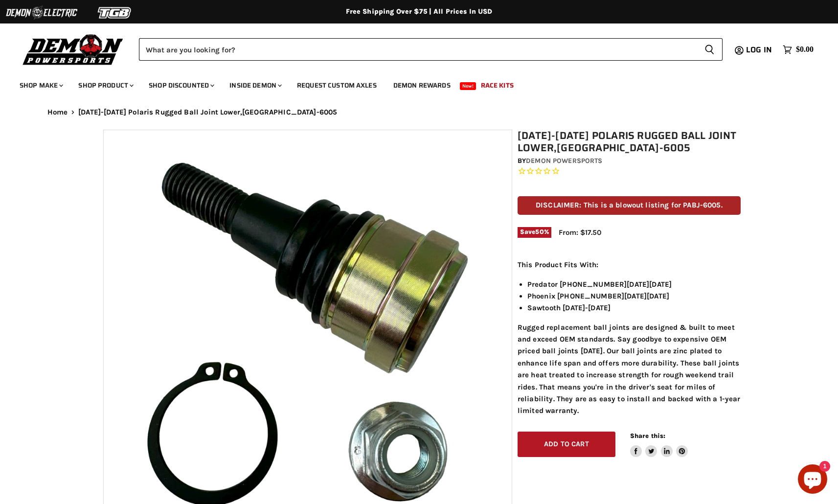 This screenshot has width=838, height=504. Describe the element at coordinates (105, 85) in the screenshot. I see `a: Shop Product` at that location.